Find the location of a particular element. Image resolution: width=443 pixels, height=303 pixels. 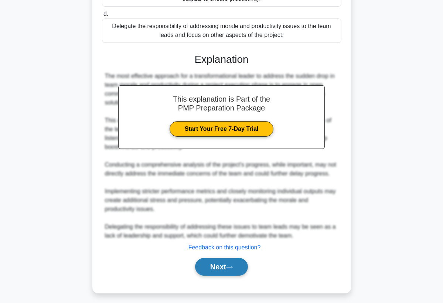

div: The most effective approach for a transformational leader to address the sudden drop in team mora... is located at coordinates (222, 156).